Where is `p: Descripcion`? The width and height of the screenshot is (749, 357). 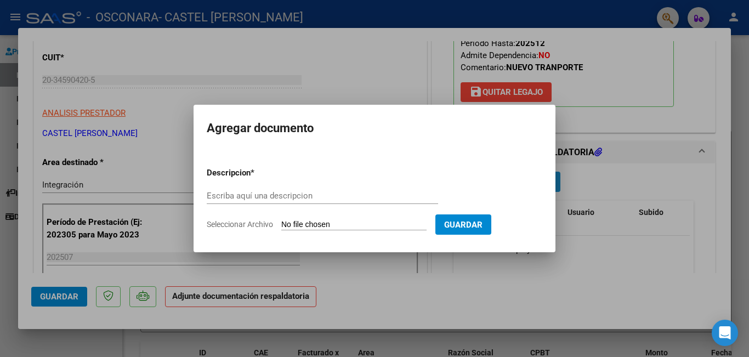
p: Descripcion is located at coordinates (257, 173).